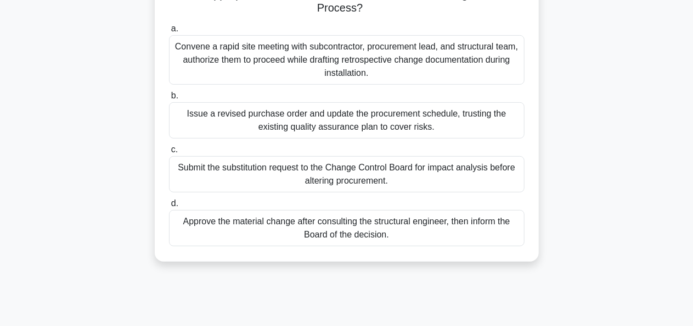  I want to click on span: d., so click(175, 203).